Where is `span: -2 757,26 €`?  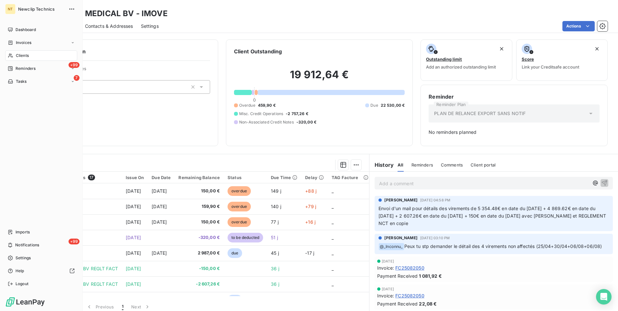
span: -2 757,26 € is located at coordinates (297, 114).